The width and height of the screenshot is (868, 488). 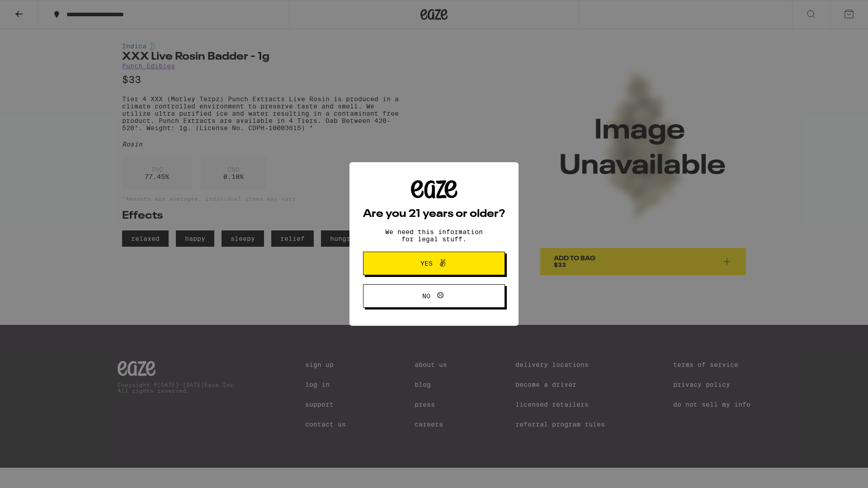 What do you see at coordinates (427, 263) in the screenshot?
I see `span: Yes` at bounding box center [427, 263].